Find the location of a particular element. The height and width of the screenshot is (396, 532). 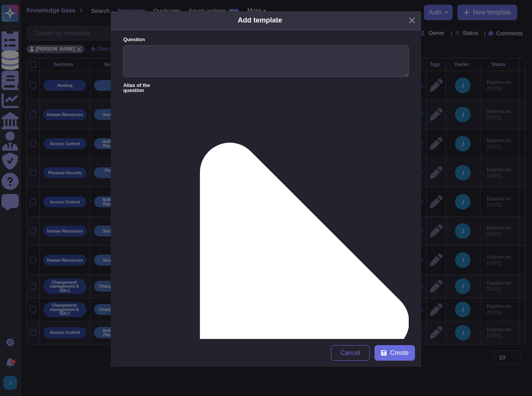

button: Create is located at coordinates (394, 353).